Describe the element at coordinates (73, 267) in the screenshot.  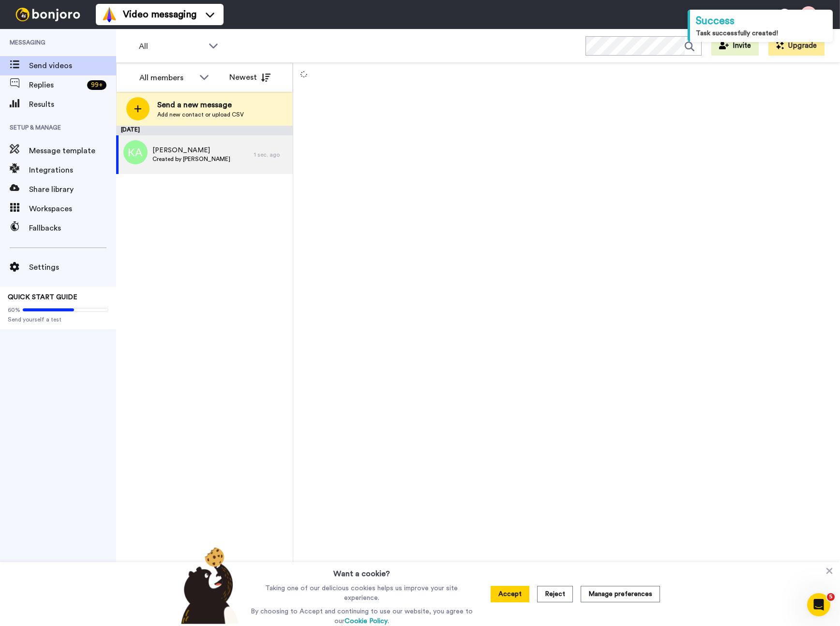
I see `span: Settings` at that location.